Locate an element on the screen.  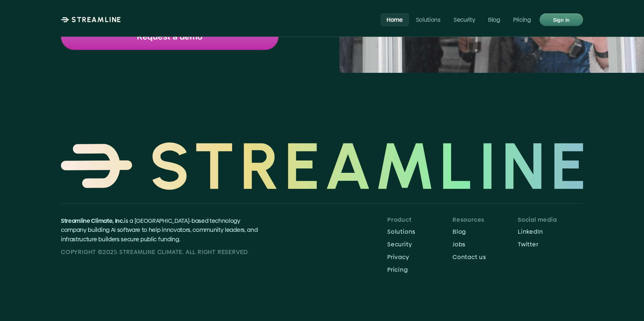
p: Sign in is located at coordinates (561, 19).